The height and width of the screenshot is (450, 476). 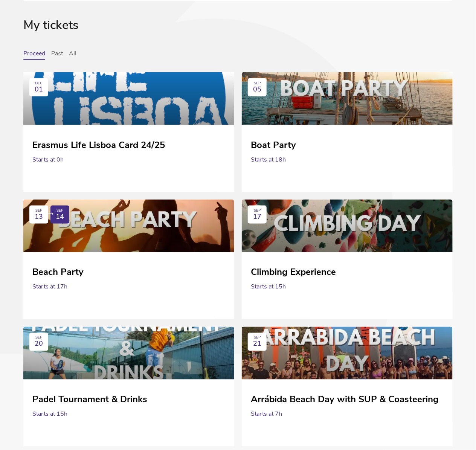 I want to click on div: Erasmus Life Lisboa Card 24/25, so click(x=129, y=142).